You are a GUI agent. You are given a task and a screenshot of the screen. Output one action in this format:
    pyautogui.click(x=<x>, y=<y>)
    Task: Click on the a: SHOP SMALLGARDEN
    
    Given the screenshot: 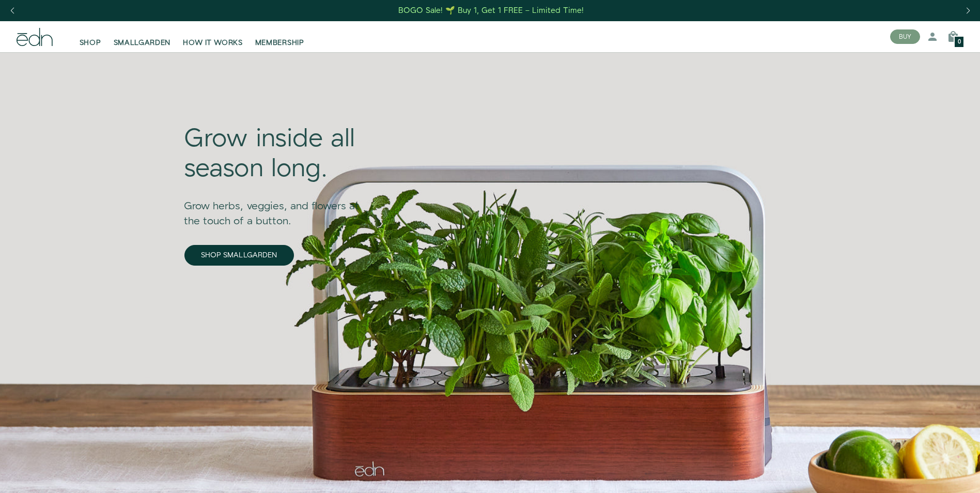 What is the action you would take?
    pyautogui.click(x=239, y=255)
    